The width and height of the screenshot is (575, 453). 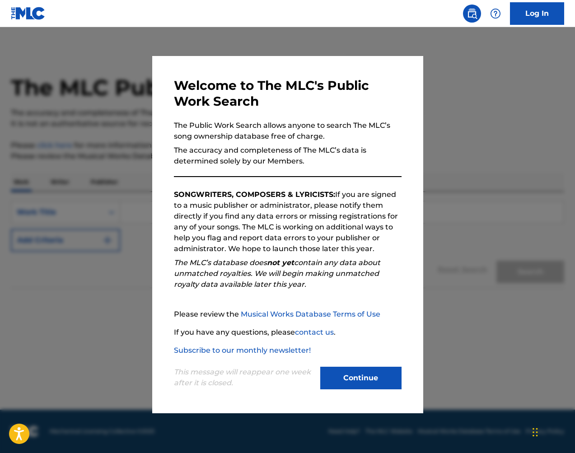 What do you see at coordinates (277, 273) in the screenshot?
I see `em: The MLC’s database does contain any data about unmatched royalties. We will begin making unmatche...` at bounding box center [277, 273].